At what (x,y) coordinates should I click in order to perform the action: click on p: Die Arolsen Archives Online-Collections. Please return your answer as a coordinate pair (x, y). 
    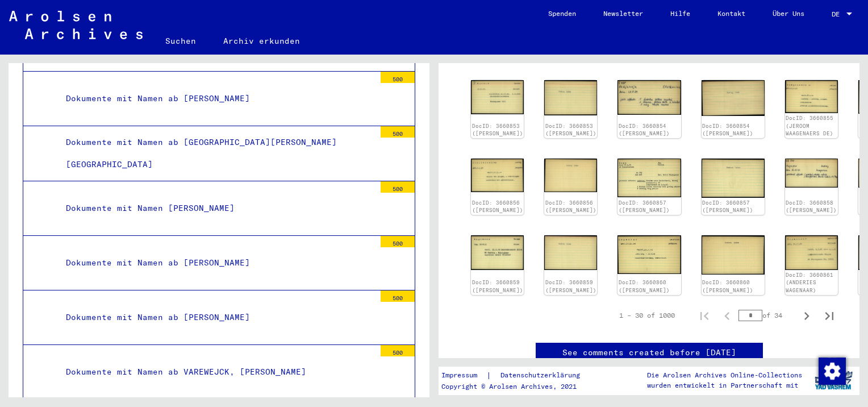
    Looking at the image, I should click on (725, 375).